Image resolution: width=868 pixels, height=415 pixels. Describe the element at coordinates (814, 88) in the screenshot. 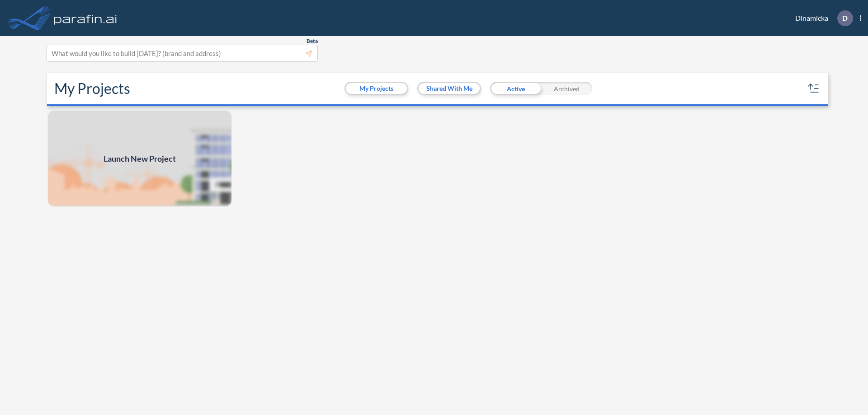

I see `button: sort` at that location.